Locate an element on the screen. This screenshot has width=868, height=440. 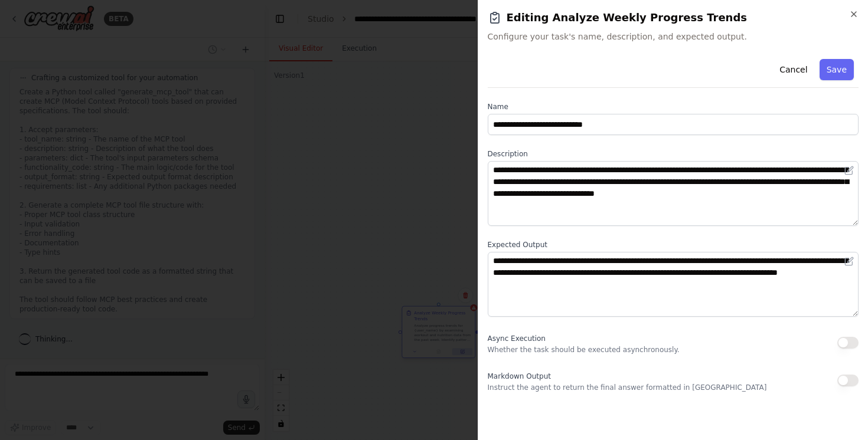
p: Whether the task should be executed asynchronously. is located at coordinates (583, 350).